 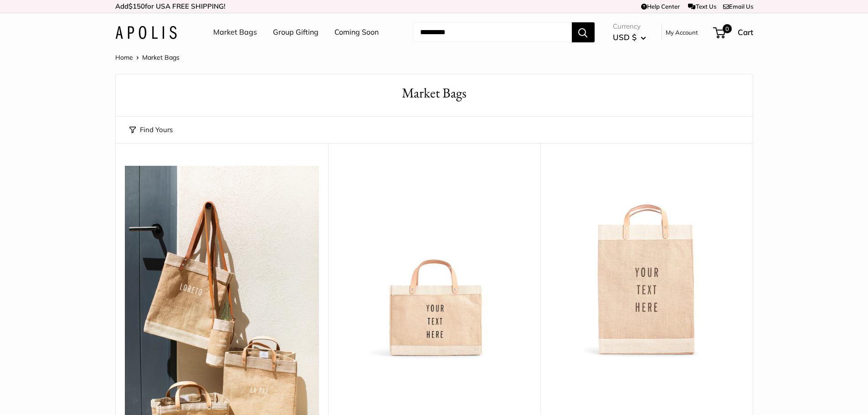 What do you see at coordinates (646, 263) in the screenshot?
I see `img: Market Bag in Natural` at bounding box center [646, 263].